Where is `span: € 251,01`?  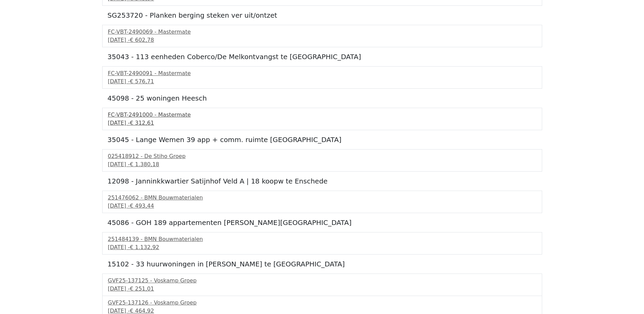 span: € 251,01 is located at coordinates (142, 289).